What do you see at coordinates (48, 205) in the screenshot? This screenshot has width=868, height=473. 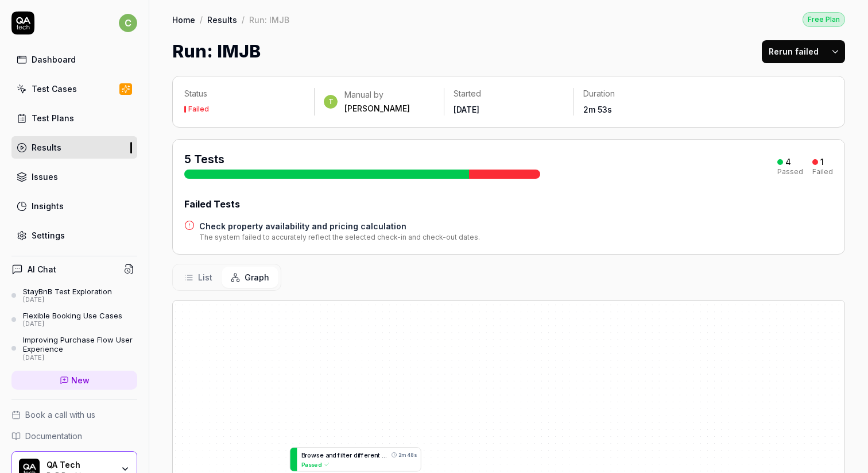 I see `div: Insights` at bounding box center [48, 205].